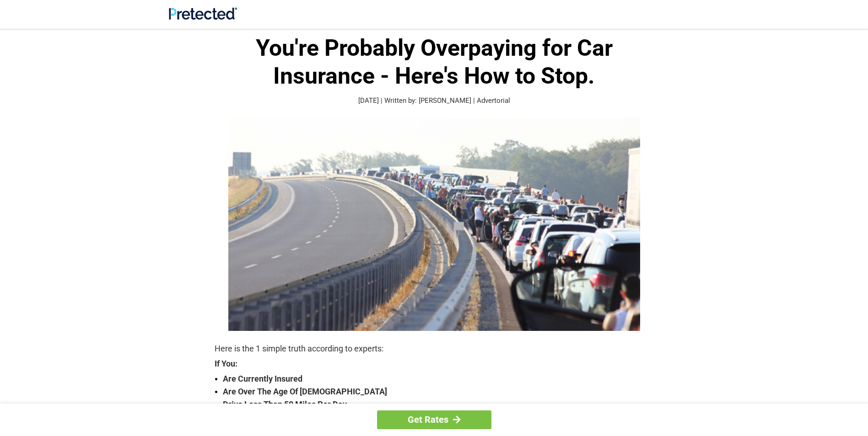 This screenshot has height=436, width=868. I want to click on img: Site Logo, so click(203, 13).